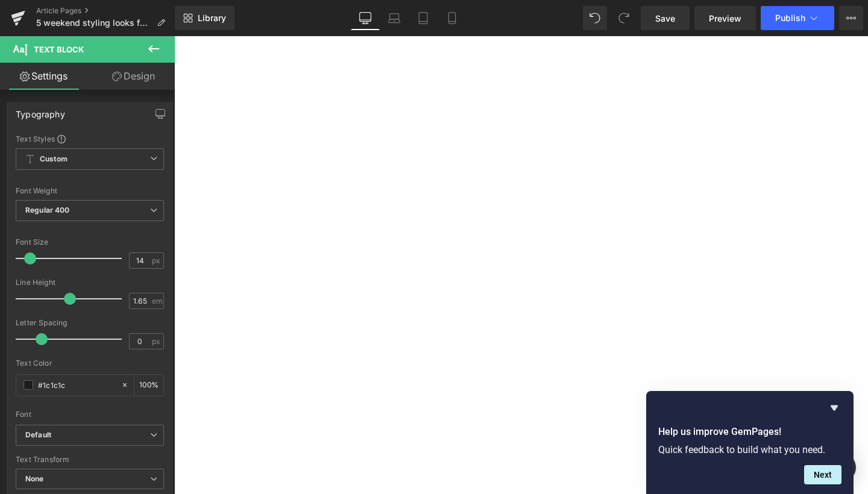 This screenshot has height=494, width=868. What do you see at coordinates (94, 23) in the screenshot?
I see `span: 5 weekend styling looks for autumn` at bounding box center [94, 23].